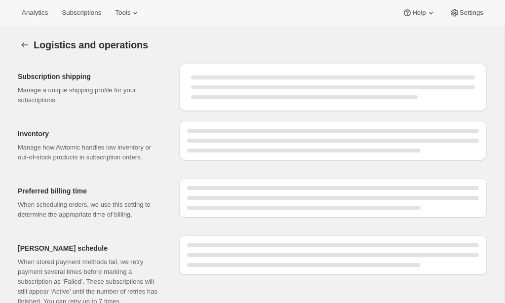  What do you see at coordinates (81, 13) in the screenshot?
I see `button: Subscriptions` at bounding box center [81, 13].